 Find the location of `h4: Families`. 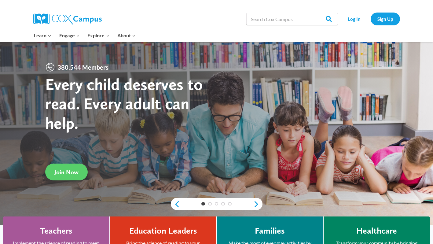

h4: Families is located at coordinates (270, 231).